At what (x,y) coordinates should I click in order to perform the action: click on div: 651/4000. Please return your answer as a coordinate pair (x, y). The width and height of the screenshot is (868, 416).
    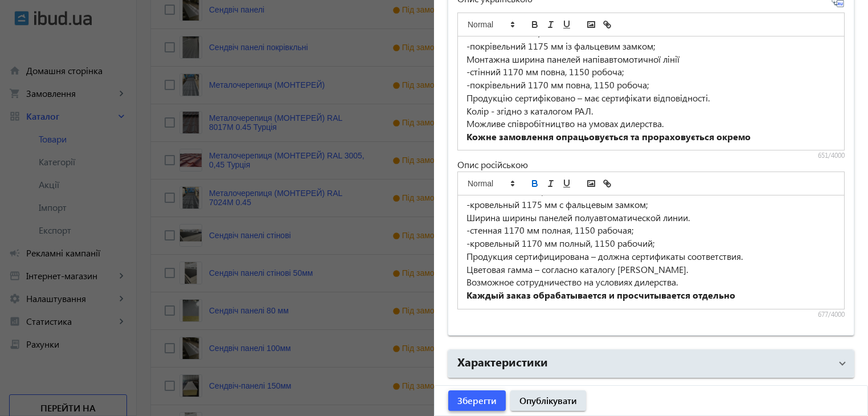
    Looking at the image, I should click on (651, 155).